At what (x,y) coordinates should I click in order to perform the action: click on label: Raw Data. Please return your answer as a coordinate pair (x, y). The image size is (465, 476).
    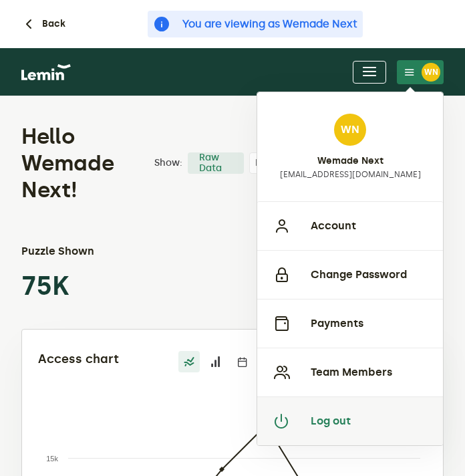
    Looking at the image, I should click on (216, 163).